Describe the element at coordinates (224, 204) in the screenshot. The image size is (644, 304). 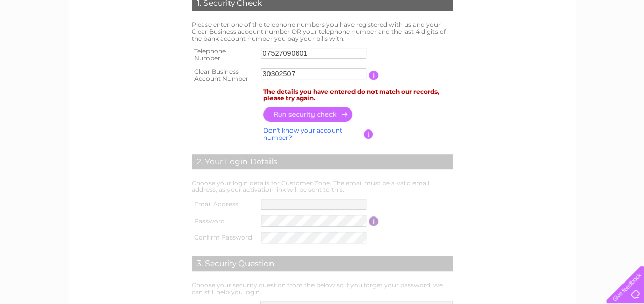
I see `th: Email Address` at that location.